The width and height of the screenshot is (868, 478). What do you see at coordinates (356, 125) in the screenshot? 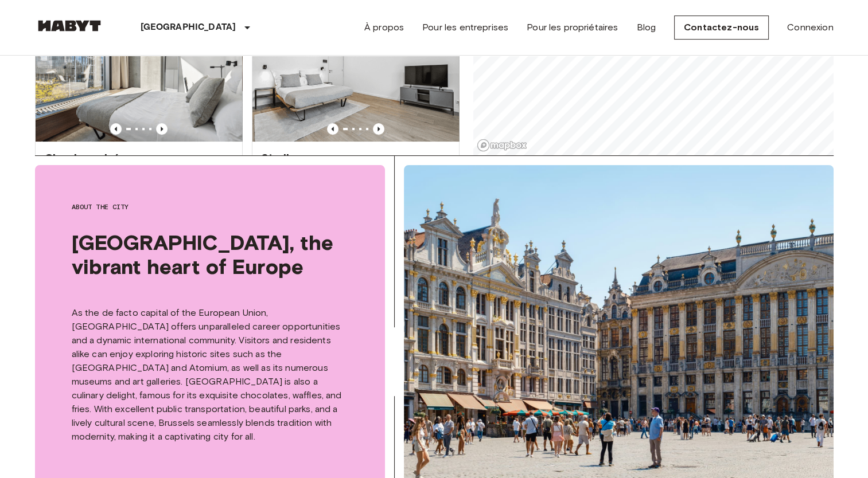
I see `a: Marketing picture of unit BE-23-003-006-006Previous imagePrevious imageStudioAntwerpse [STREET_AD...` at bounding box center [356, 125].